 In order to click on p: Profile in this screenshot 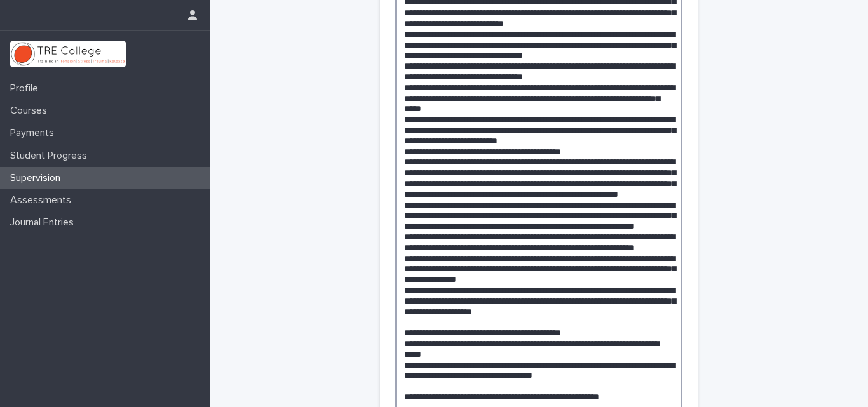, I will do `click(27, 88)`.